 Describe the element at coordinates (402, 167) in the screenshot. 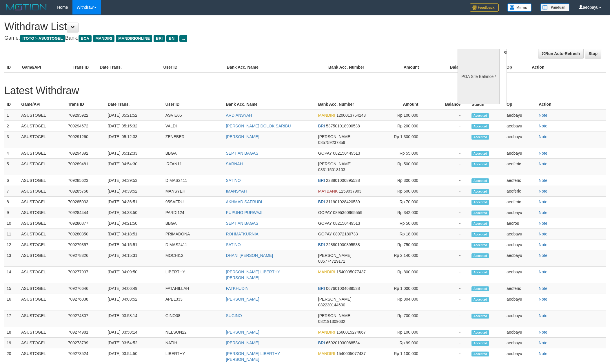

I see `td: Rp 500,000` at that location.